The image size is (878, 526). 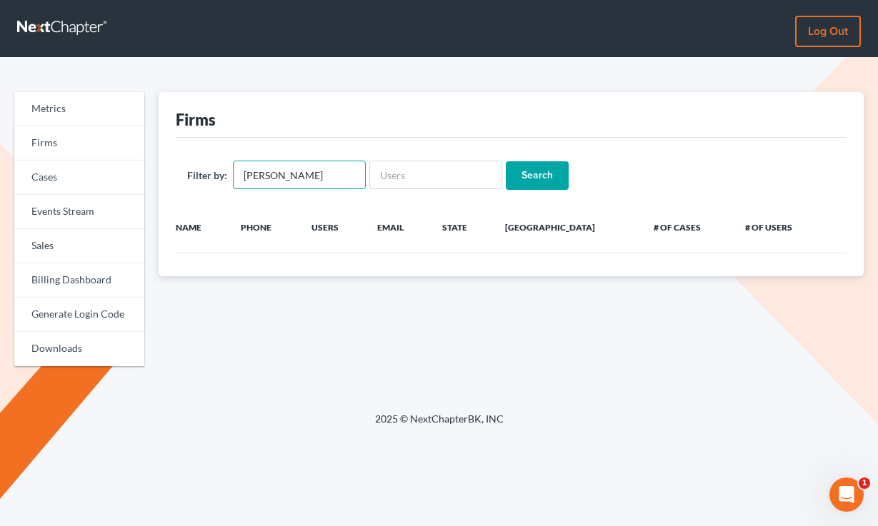 What do you see at coordinates (439, 425) in the screenshot?
I see `div: 2025 © NextChapterBK, INC` at bounding box center [439, 425].